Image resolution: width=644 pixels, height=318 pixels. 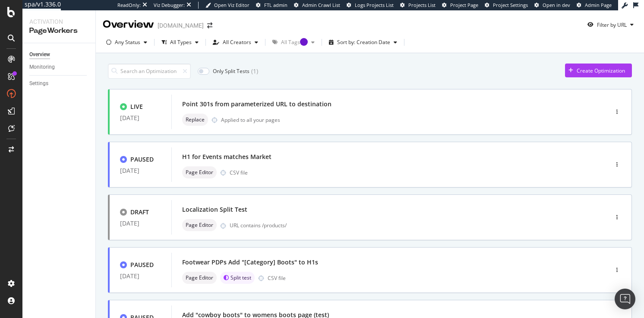 What do you see at coordinates (271, 5) in the screenshot?
I see `a: FTL admin` at bounding box center [271, 5].